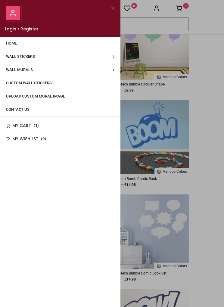  I want to click on span: 0, so click(43, 138).